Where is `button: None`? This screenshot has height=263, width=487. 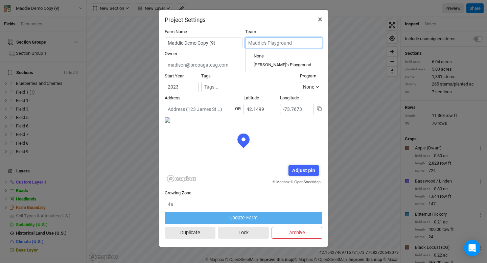 button: None is located at coordinates (311, 87).